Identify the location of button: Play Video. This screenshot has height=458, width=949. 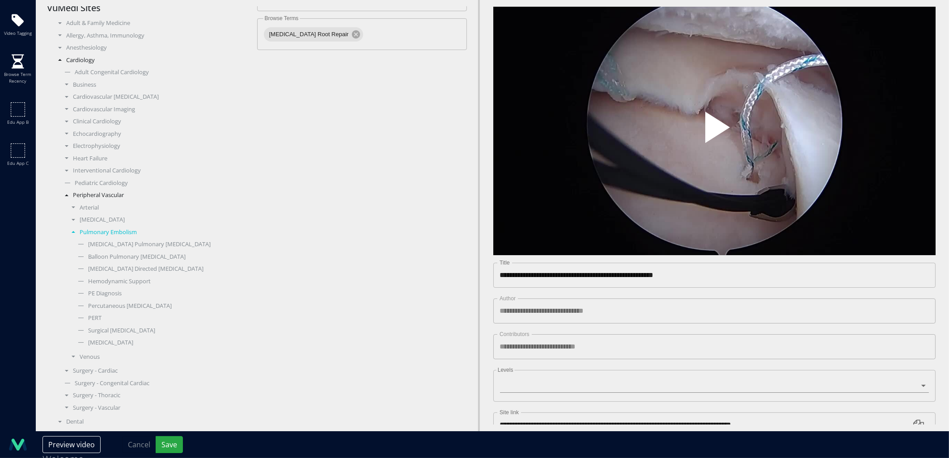
(714, 131).